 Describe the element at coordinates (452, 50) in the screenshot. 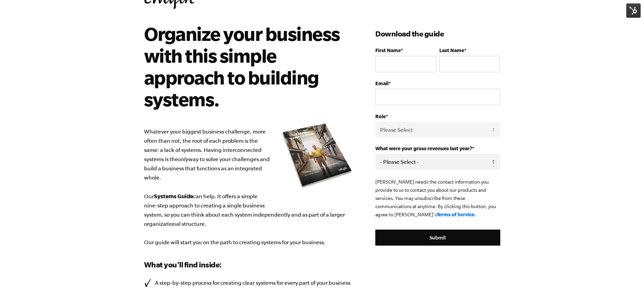

I see `span: Last Name` at that location.